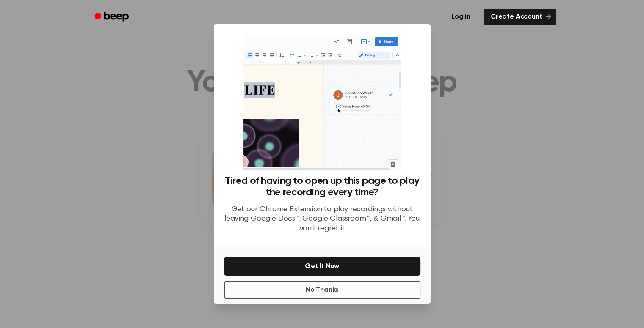 This screenshot has width=644, height=328. I want to click on a: Create Account, so click(520, 17).